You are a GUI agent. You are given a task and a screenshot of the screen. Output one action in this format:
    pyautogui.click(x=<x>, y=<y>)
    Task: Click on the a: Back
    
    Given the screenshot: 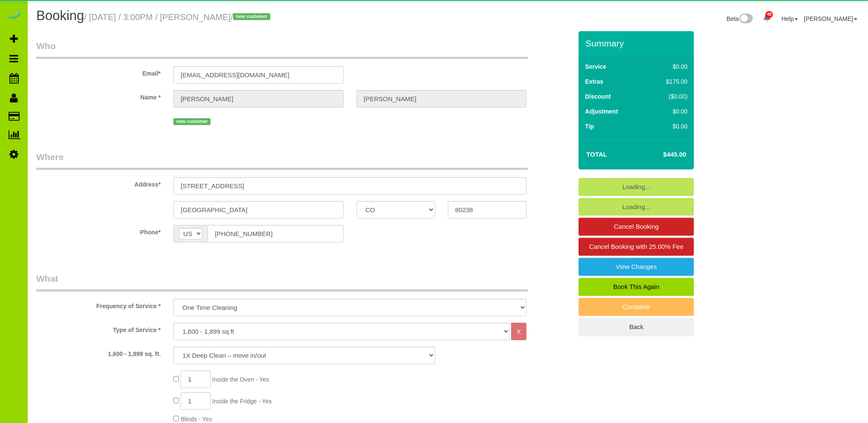 What is the action you would take?
    pyautogui.click(x=636, y=327)
    